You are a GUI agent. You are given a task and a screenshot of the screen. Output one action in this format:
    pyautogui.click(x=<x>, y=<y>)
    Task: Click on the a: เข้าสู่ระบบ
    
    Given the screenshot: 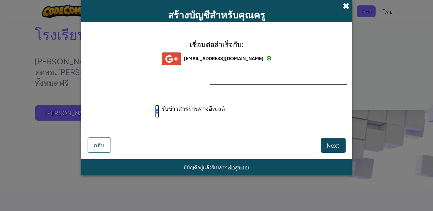 What is the action you would take?
    pyautogui.click(x=238, y=167)
    